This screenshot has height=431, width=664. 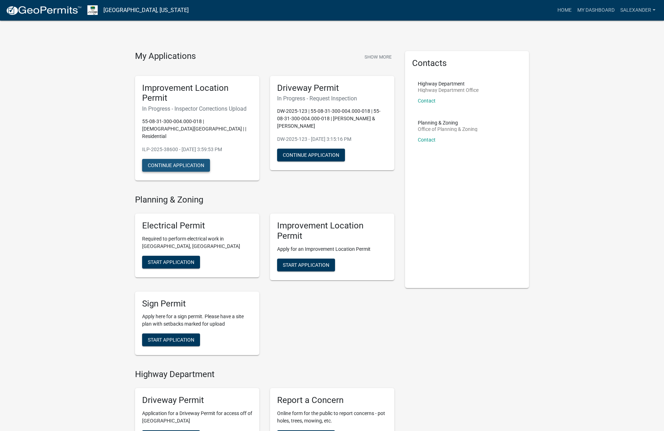 What do you see at coordinates (332, 98) in the screenshot?
I see `h6: In Progress - Request Inspection` at bounding box center [332, 98].